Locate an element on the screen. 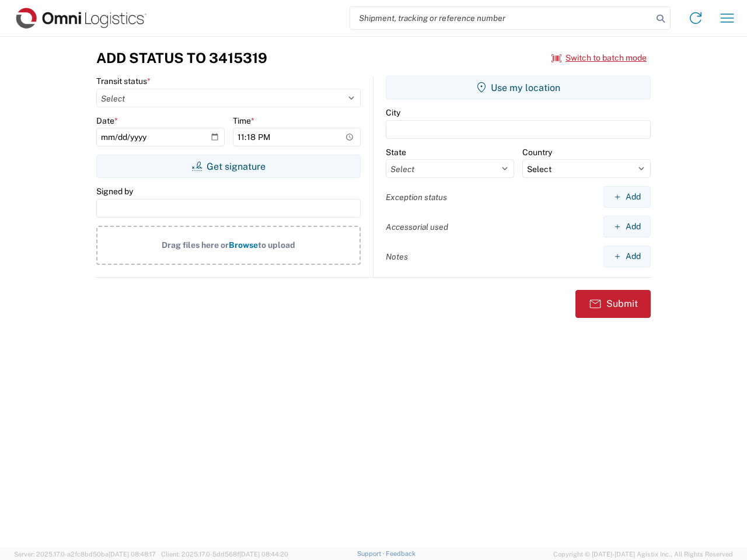 The height and width of the screenshot is (560, 747). label: Time is located at coordinates (243, 120).